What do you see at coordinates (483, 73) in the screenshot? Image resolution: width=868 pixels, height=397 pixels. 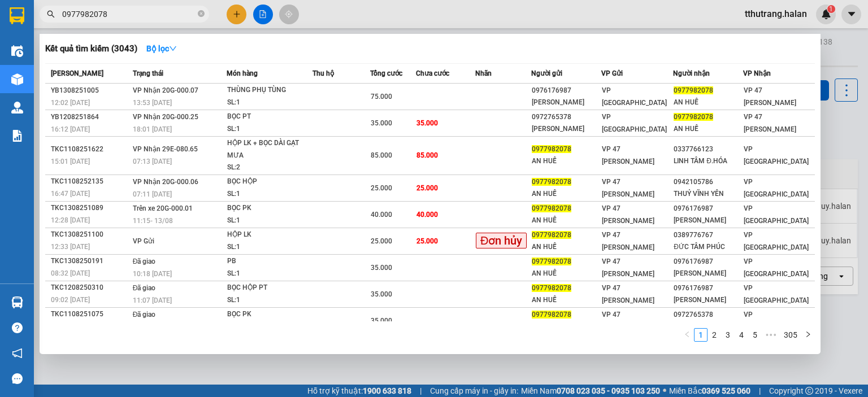 I see `span: Nhãn` at bounding box center [483, 73].